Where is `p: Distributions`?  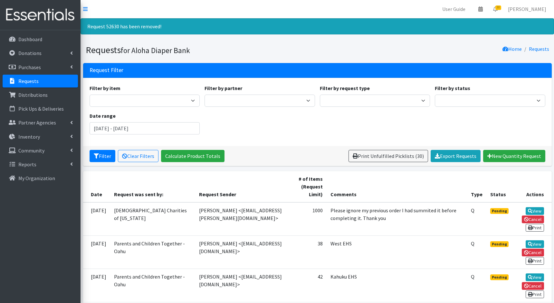
p: Distributions is located at coordinates (33, 95).